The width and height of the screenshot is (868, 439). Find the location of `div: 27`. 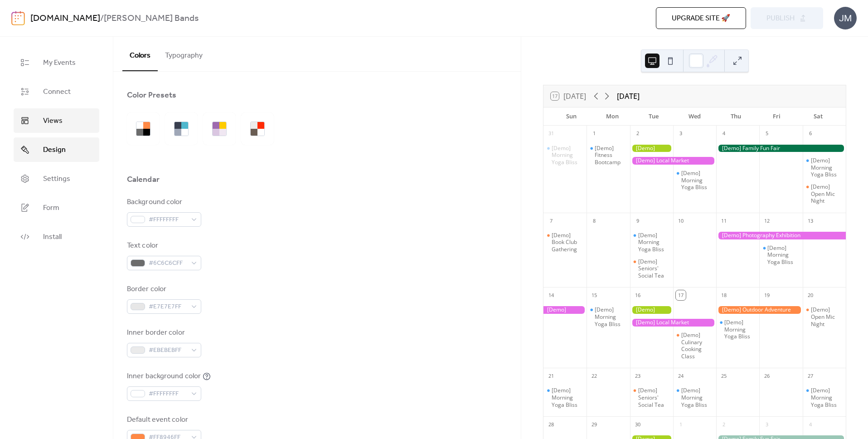

div: 27 is located at coordinates (810, 375).